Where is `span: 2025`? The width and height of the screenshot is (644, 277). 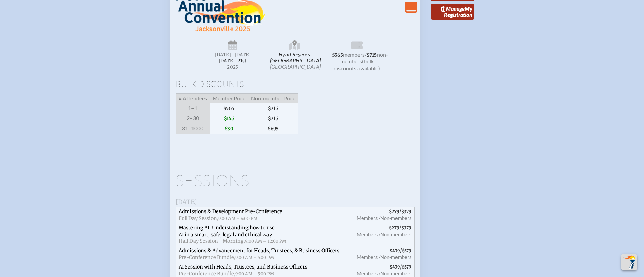
span: 2025 is located at coordinates (233, 67).